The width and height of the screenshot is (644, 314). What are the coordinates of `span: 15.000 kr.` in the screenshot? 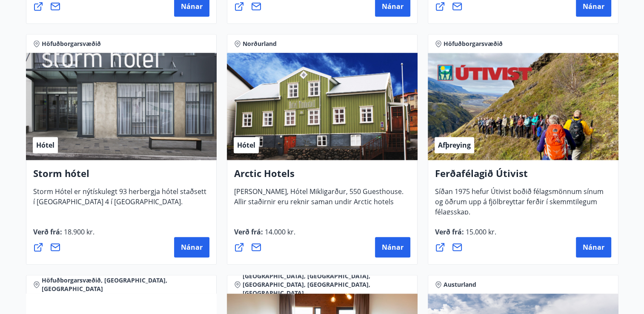 It's located at (480, 232).